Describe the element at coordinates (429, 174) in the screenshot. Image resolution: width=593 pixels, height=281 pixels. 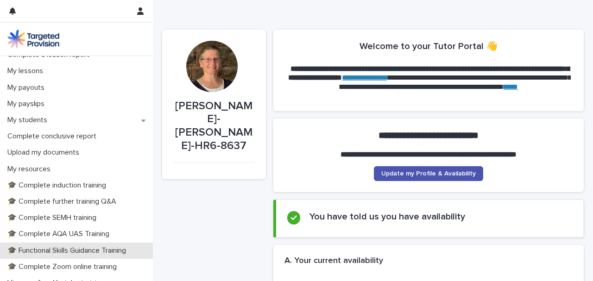
I see `a: Update my Profile & Availability` at that location.